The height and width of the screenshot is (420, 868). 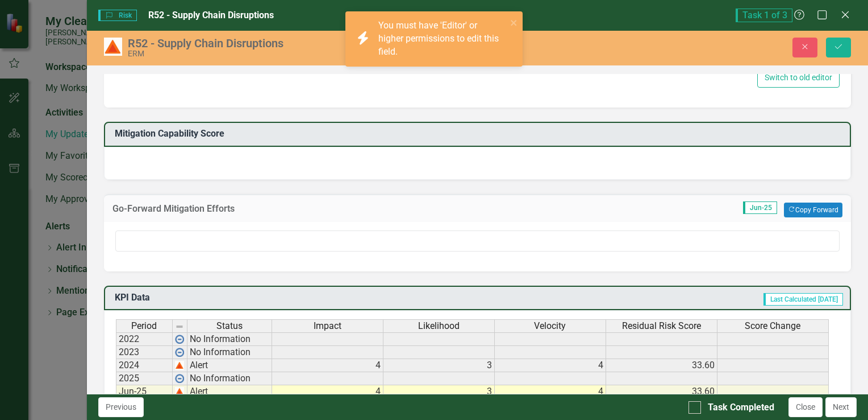 I want to click on span: Task 1 of 3, so click(x=764, y=16).